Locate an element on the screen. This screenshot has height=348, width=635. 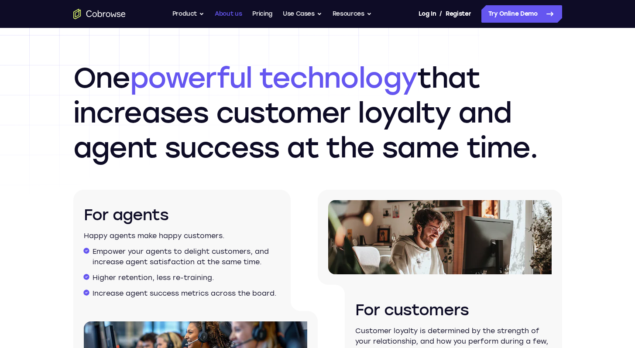
a: About us is located at coordinates (228, 14).